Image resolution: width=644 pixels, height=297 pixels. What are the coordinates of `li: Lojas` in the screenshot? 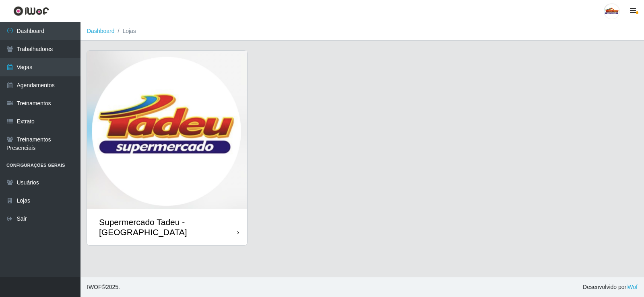 It's located at (125, 31).